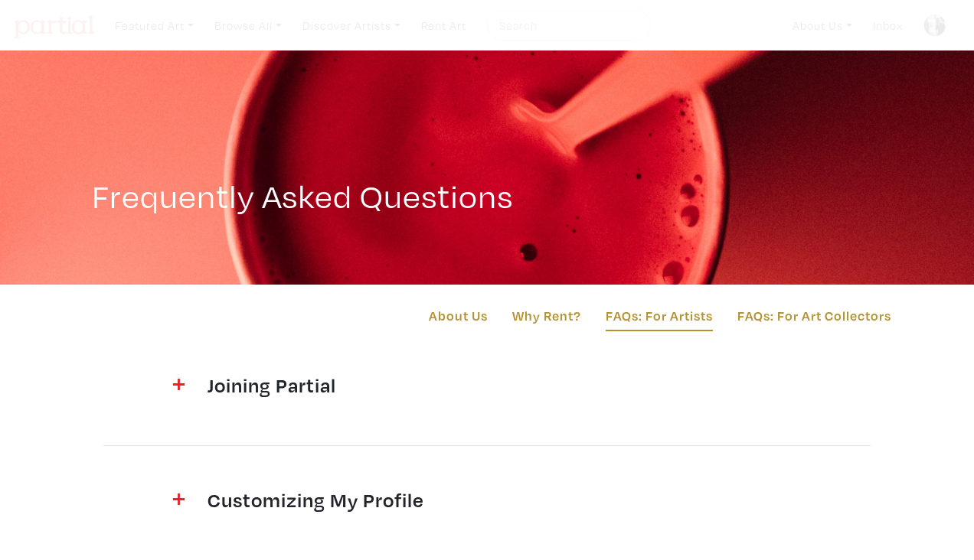 The image size is (974, 560). Describe the element at coordinates (814, 315) in the screenshot. I see `a: FAQs: For Art Collectors` at that location.